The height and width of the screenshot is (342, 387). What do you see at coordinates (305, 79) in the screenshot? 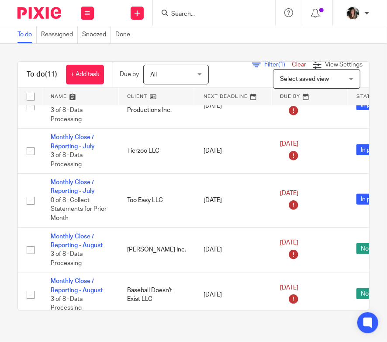
I see `span: Select saved view` at bounding box center [305, 79].